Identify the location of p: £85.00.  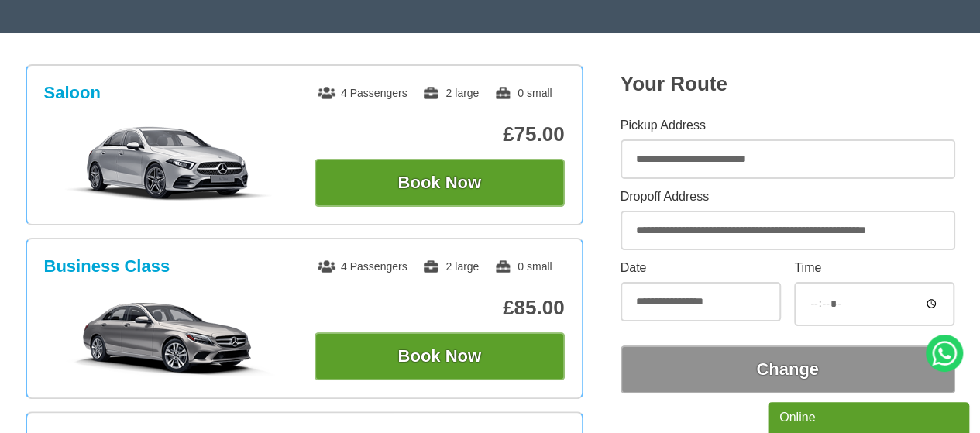
(439, 308).